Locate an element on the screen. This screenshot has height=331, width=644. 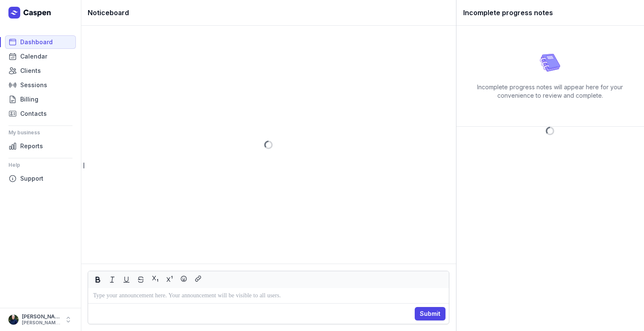
div: Incomplete progress notes will appear here for your convenience to review and complete. is located at coordinates (550, 91).